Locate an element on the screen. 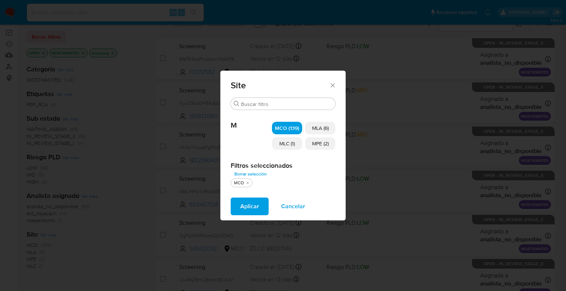 The height and width of the screenshot is (291, 566). span: Site is located at coordinates (279, 85).